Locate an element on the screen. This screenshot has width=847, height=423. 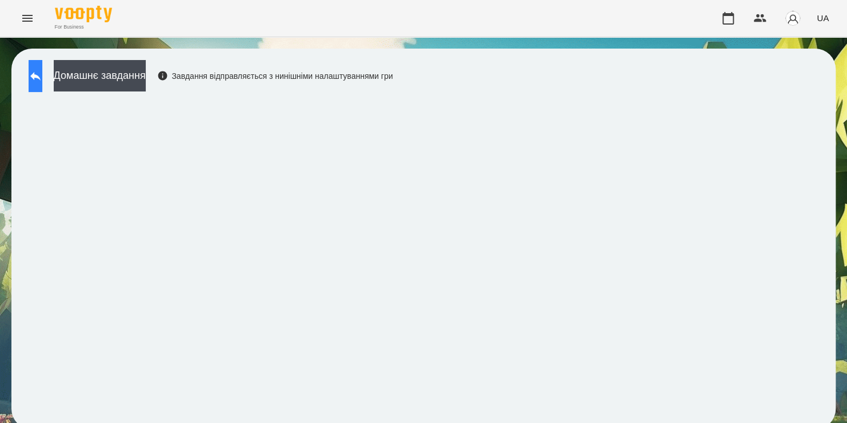
img: avatar_s.png is located at coordinates (793, 18).